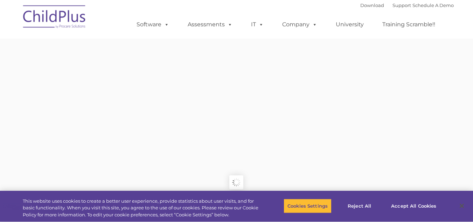  I want to click on a: Download, so click(372, 5).